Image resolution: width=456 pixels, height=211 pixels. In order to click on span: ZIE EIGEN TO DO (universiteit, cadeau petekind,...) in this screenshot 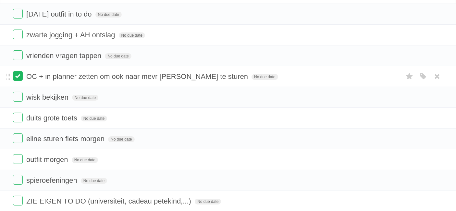, I will do `click(109, 201)`.